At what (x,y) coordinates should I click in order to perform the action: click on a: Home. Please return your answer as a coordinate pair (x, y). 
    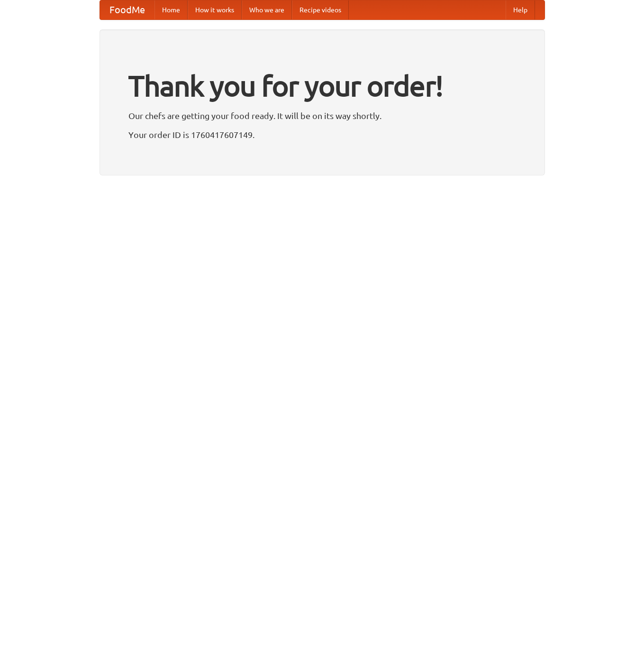
    Looking at the image, I should click on (171, 10).